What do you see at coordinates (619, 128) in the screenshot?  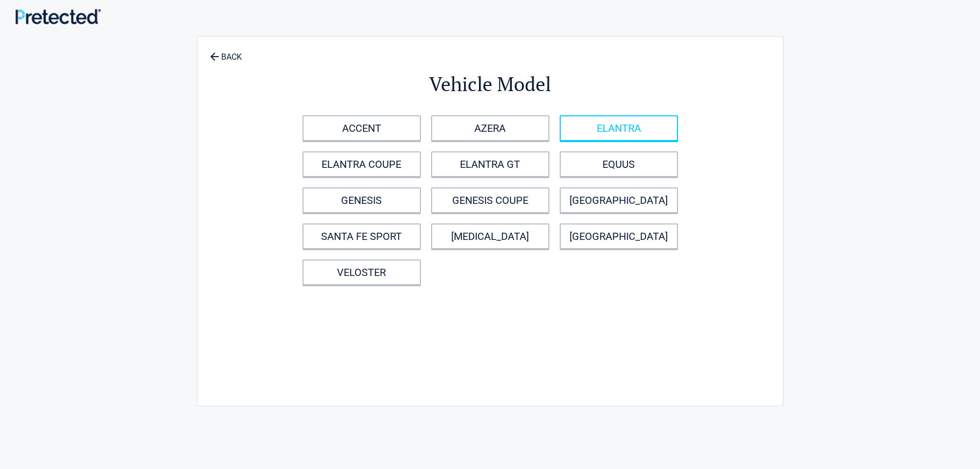 I see `a: ELANTRA` at bounding box center [619, 128].